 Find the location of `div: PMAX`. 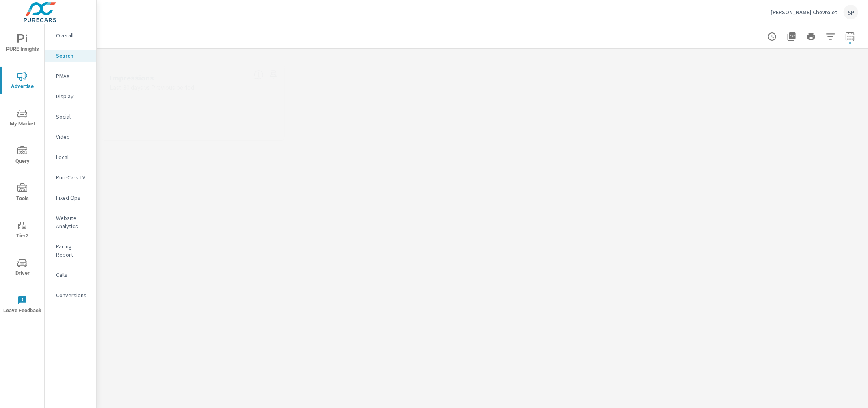

div: PMAX is located at coordinates (70, 76).